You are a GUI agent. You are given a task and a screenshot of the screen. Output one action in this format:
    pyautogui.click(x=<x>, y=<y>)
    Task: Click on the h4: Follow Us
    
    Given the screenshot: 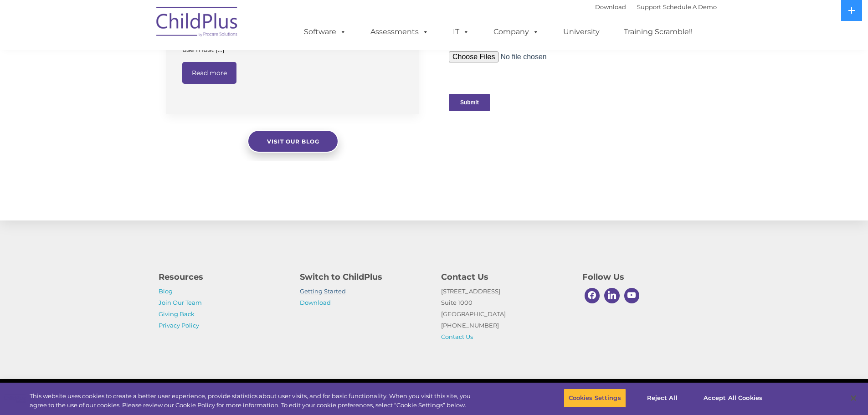 What is the action you would take?
    pyautogui.click(x=646, y=277)
    